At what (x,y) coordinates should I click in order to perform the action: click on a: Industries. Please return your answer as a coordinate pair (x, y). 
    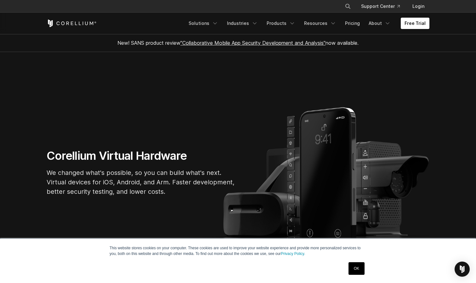
    Looking at the image, I should click on (242, 23).